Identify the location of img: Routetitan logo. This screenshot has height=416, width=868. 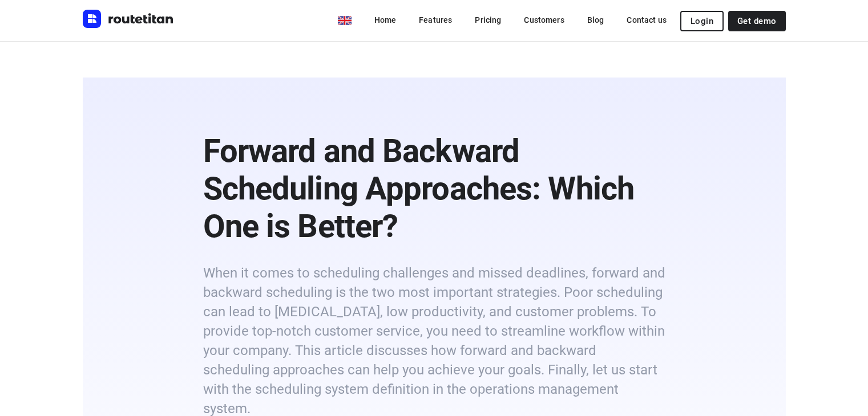
(129, 19).